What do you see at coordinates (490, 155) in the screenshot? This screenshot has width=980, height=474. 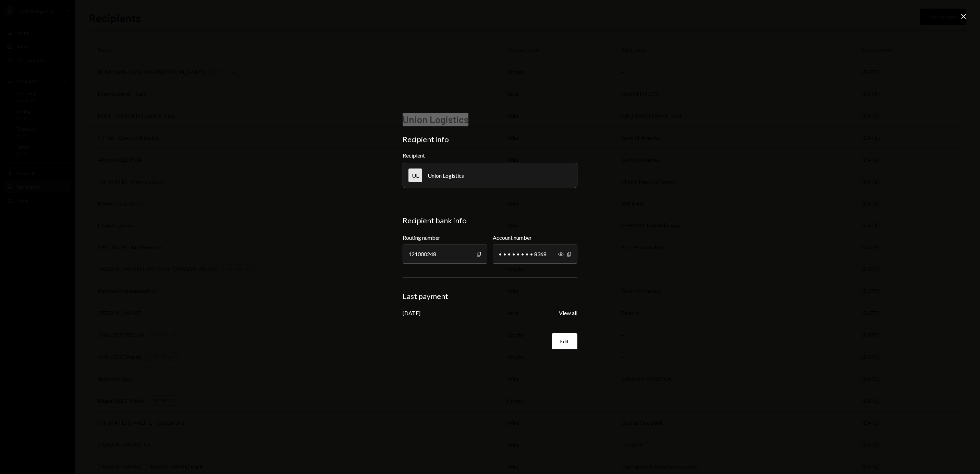 I see `div: Recipient` at bounding box center [490, 155].